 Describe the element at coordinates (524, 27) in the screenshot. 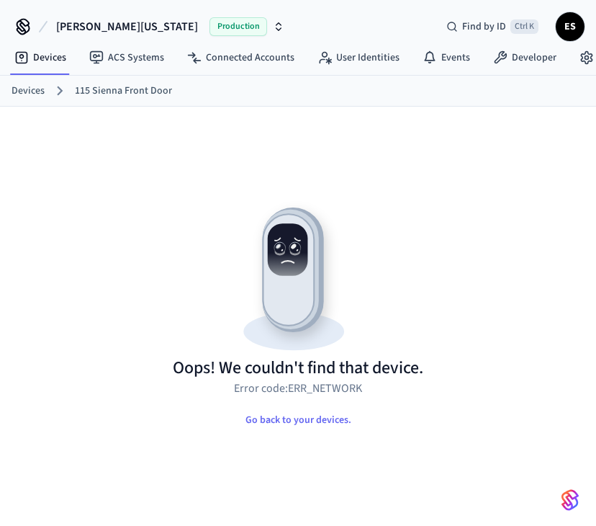

I see `span: Ctrl K` at that location.